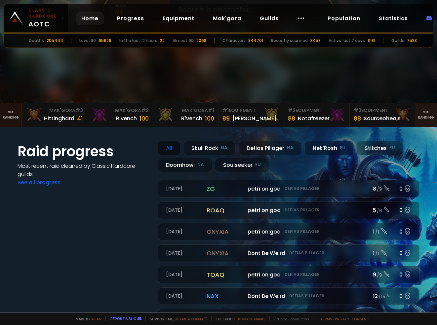 The width and height of the screenshot is (437, 325). I want to click on a: #3Equipment88Sourceoheals, so click(382, 115).